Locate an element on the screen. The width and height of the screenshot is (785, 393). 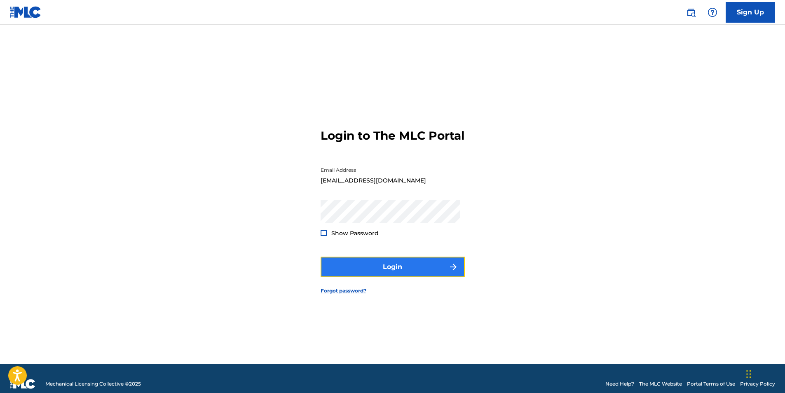
div: Help is located at coordinates (712, 12).